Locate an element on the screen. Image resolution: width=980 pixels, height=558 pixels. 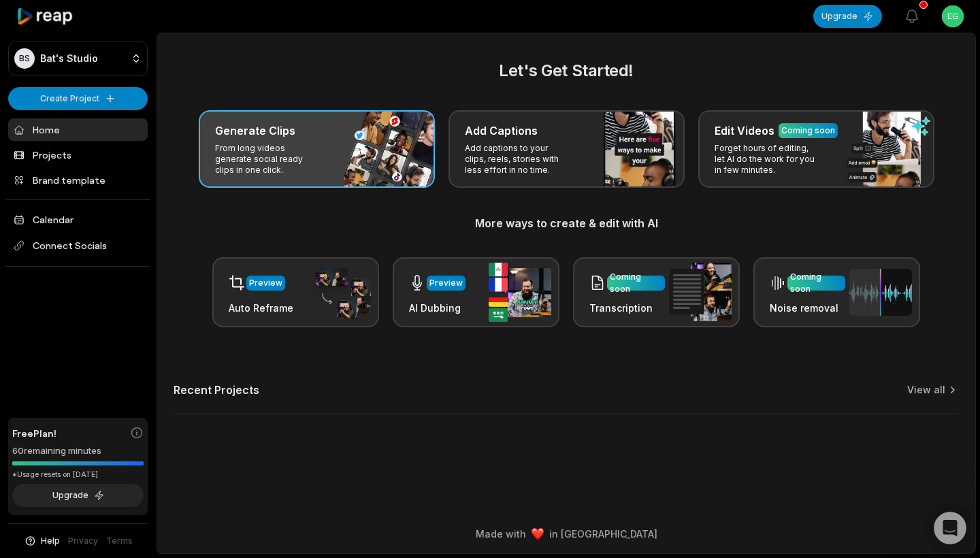
a: Privacy is located at coordinates (83, 541).